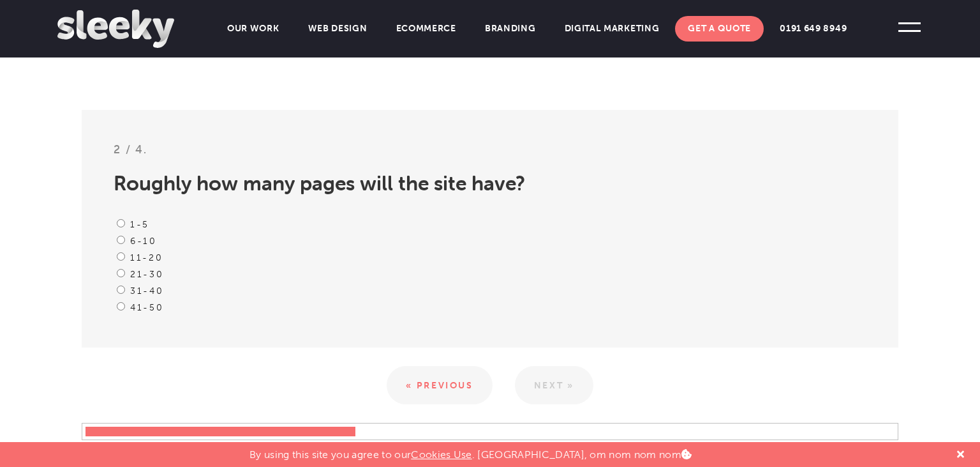 This screenshot has height=467, width=980. Describe the element at coordinates (140, 224) in the screenshot. I see `label: 1-5` at that location.